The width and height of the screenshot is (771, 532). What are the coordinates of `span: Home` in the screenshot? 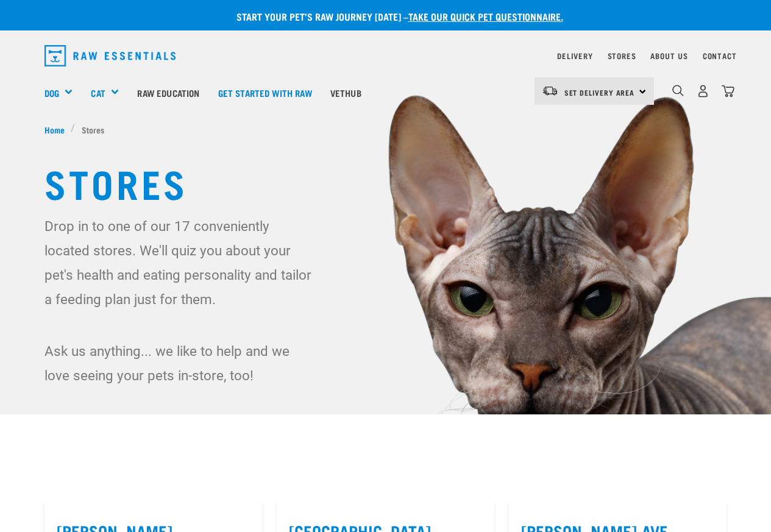 It's located at (54, 129).